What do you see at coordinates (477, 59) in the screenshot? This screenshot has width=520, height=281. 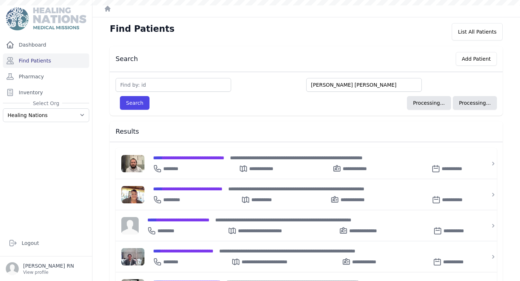 I see `button: Add Patient` at bounding box center [477, 59].